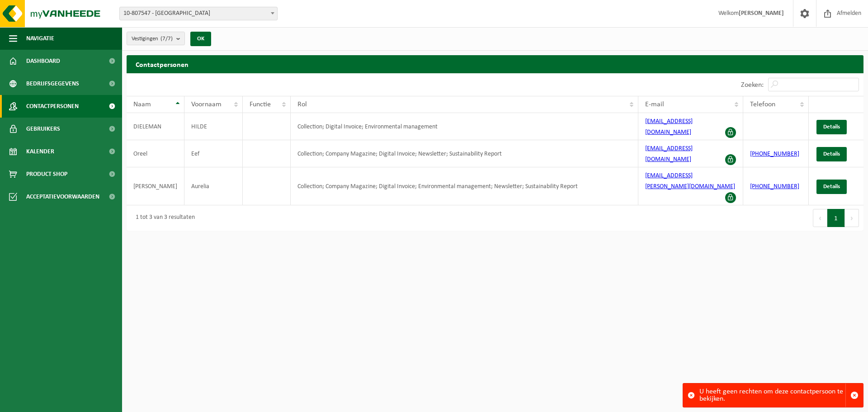 This screenshot has width=868, height=412. What do you see at coordinates (213, 127) in the screenshot?
I see `td: HILDE` at bounding box center [213, 127].